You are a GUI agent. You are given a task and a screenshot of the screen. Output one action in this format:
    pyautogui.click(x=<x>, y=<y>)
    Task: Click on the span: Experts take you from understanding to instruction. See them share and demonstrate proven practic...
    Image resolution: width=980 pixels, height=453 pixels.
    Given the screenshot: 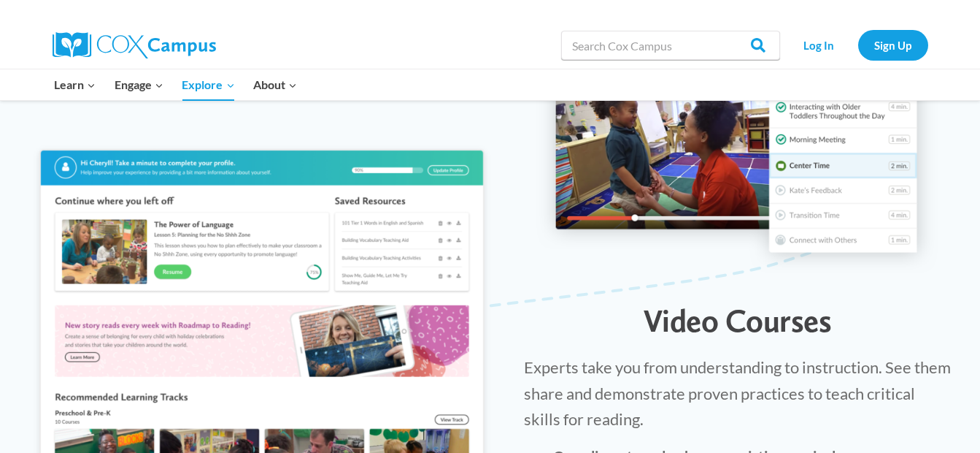 What is the action you would take?
    pyautogui.click(x=737, y=392)
    